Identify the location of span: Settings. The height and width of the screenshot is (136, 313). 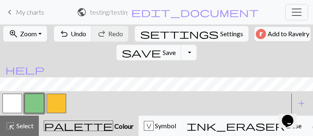
(231, 34).